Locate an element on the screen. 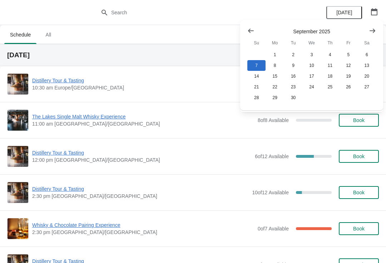 Image resolution: width=386 pixels, height=263 pixels. th: Thursday is located at coordinates (330, 43).